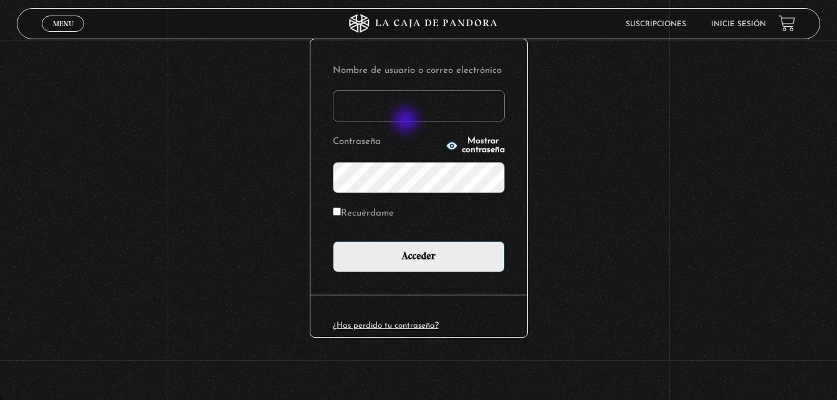 This screenshot has width=837, height=400. What do you see at coordinates (787, 23) in the screenshot?
I see `a: View your shopping cart` at bounding box center [787, 23].